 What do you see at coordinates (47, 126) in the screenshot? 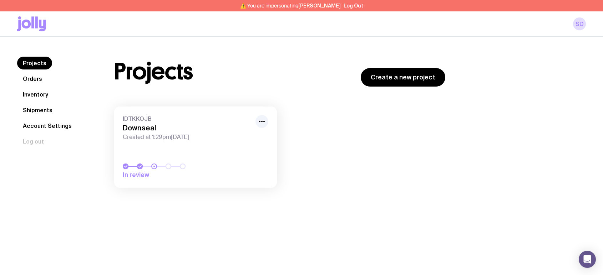
I see `a: Account Settings` at bounding box center [47, 126].